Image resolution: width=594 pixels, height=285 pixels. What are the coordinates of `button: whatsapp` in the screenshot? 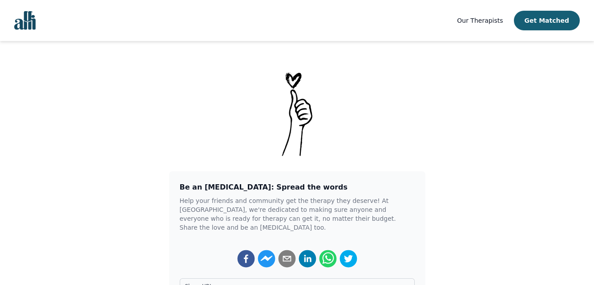 It's located at (328, 258).